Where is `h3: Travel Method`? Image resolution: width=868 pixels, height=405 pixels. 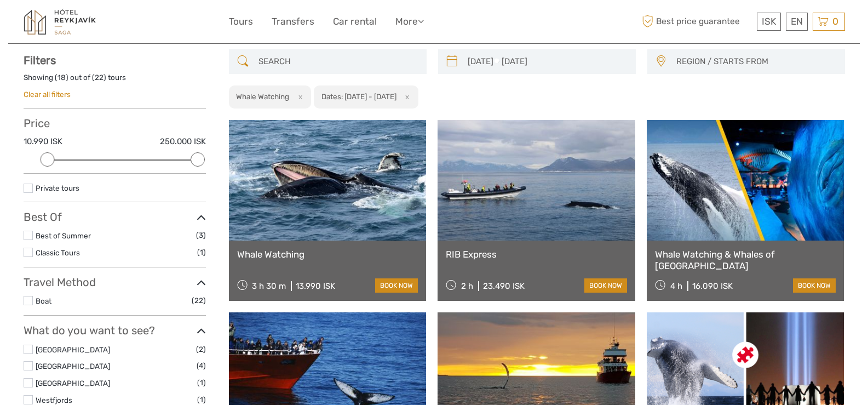 h3: Travel Method is located at coordinates (115, 282).